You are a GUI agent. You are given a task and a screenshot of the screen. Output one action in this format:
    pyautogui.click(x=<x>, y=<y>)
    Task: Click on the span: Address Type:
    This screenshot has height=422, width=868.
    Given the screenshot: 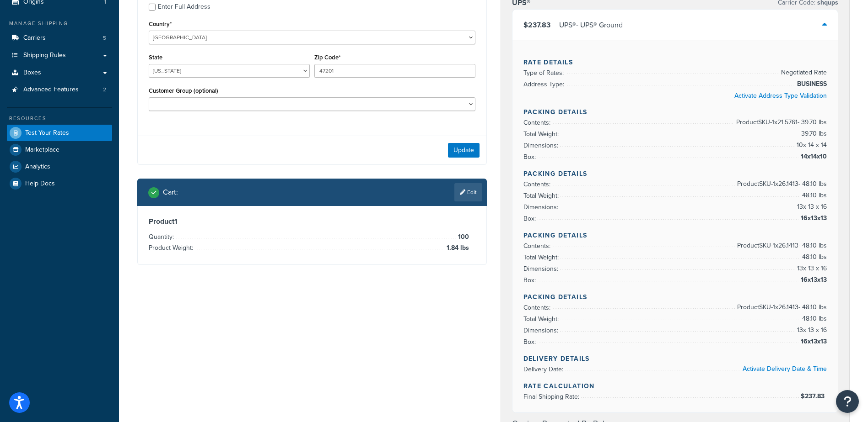 What is the action you would take?
    pyautogui.click(x=545, y=84)
    